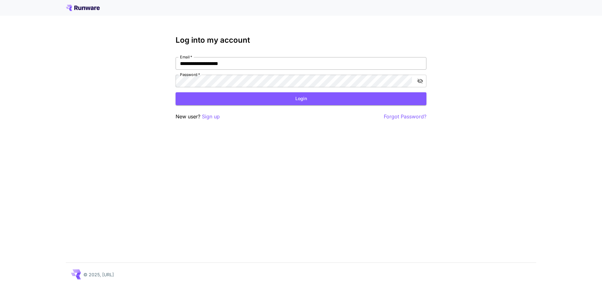  Describe the element at coordinates (420, 81) in the screenshot. I see `button: toggle password visibility` at that location.